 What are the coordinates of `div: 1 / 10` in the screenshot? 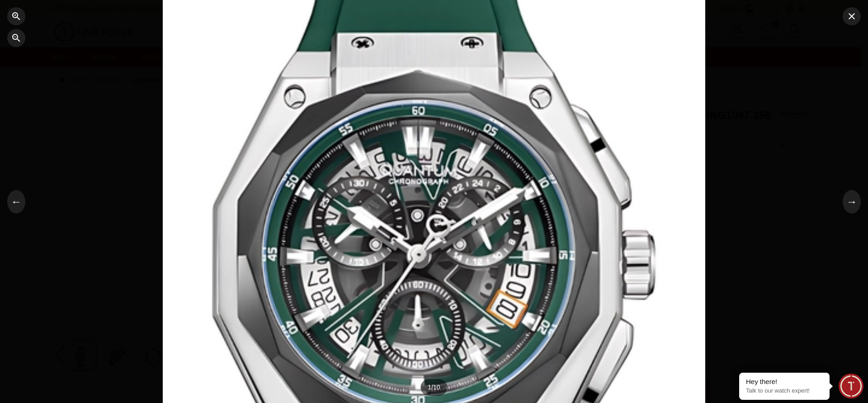 It's located at (434, 387).